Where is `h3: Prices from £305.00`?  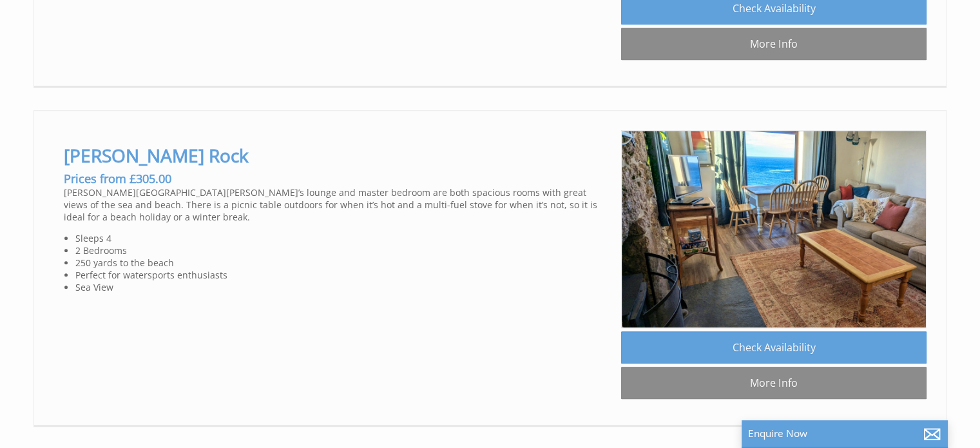 h3: Prices from £305.00 is located at coordinates (337, 179).